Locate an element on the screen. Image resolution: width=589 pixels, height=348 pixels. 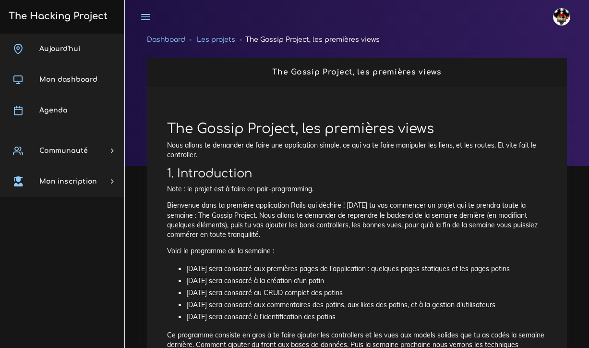
span: Mon inscription is located at coordinates (68, 181).